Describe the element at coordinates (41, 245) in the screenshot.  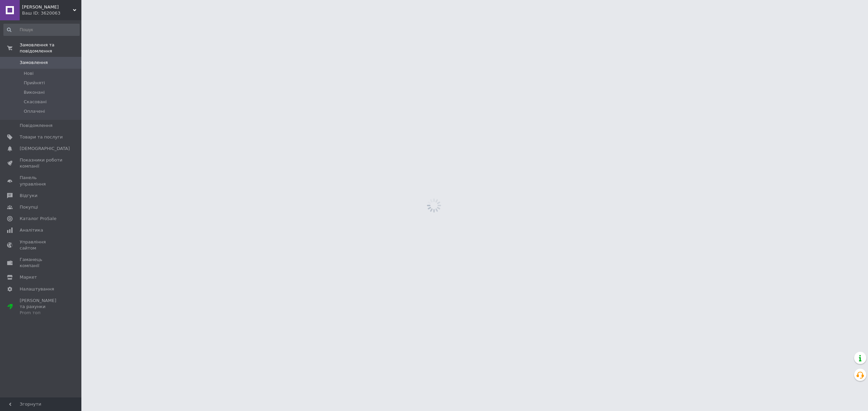
I see `span: Управління сайтом` at that location.